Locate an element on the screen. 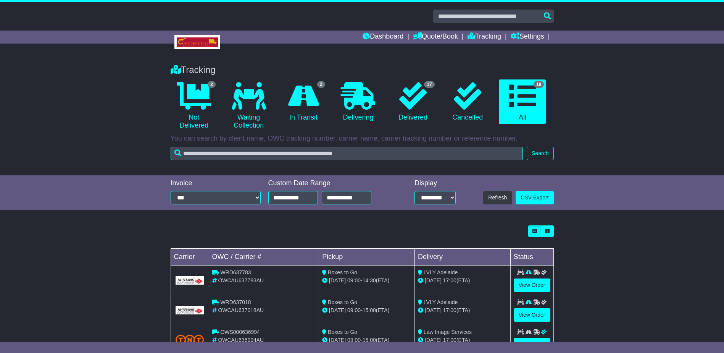 This screenshot has height=353, width=724. span: 14:30 is located at coordinates (369, 280).